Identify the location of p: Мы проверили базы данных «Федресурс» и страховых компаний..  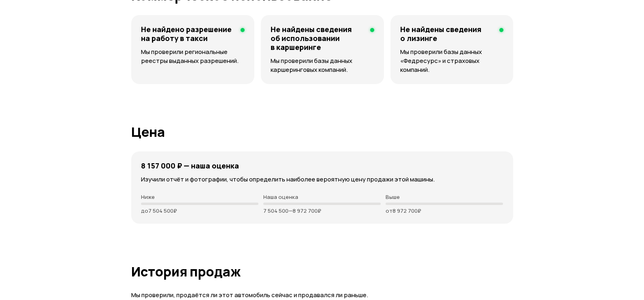
(452, 61).